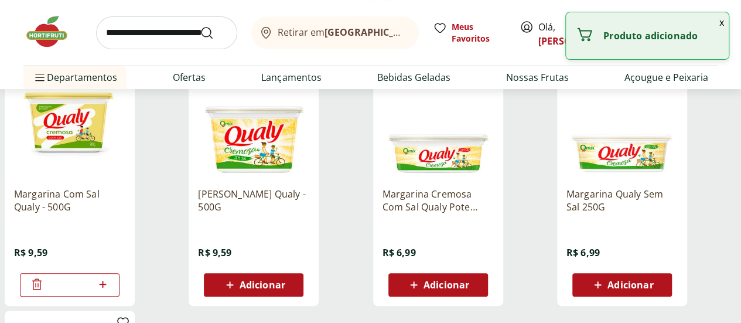 Image resolution: width=741 pixels, height=323 pixels. I want to click on a: Bebidas Geladas, so click(413, 77).